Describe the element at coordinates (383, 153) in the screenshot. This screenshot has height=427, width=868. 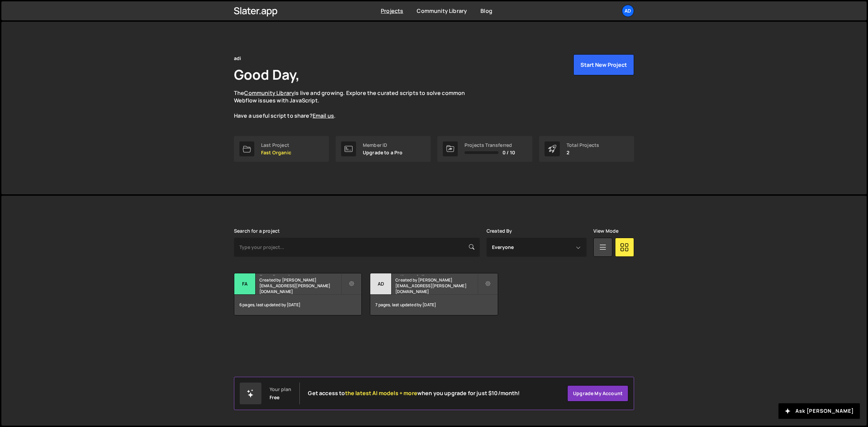
I see `p: Upgrade to a Pro` at that location.